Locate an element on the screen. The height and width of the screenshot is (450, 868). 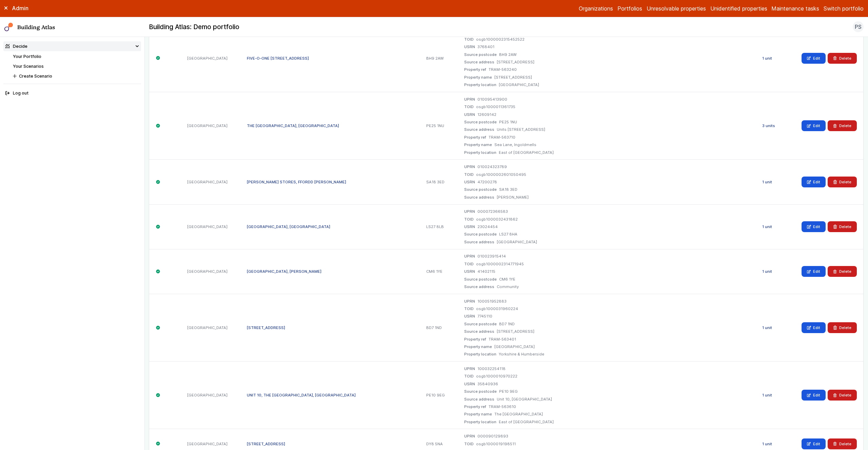
dd: TRAM-563401 is located at coordinates (502, 339).